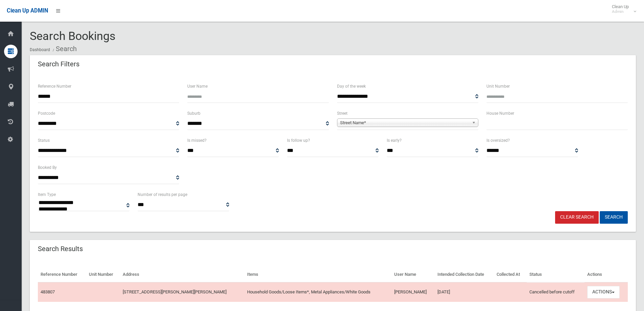 This screenshot has width=644, height=311. Describe the element at coordinates (103, 275) in the screenshot. I see `th: Unit Number` at that location.